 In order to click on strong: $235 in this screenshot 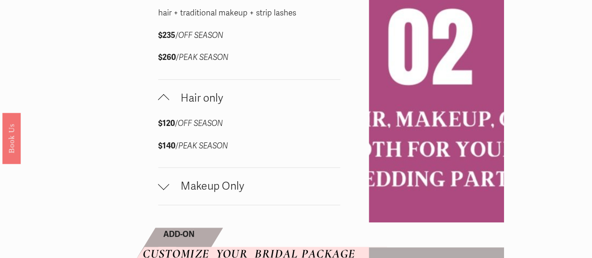, I will do `click(167, 35)`.